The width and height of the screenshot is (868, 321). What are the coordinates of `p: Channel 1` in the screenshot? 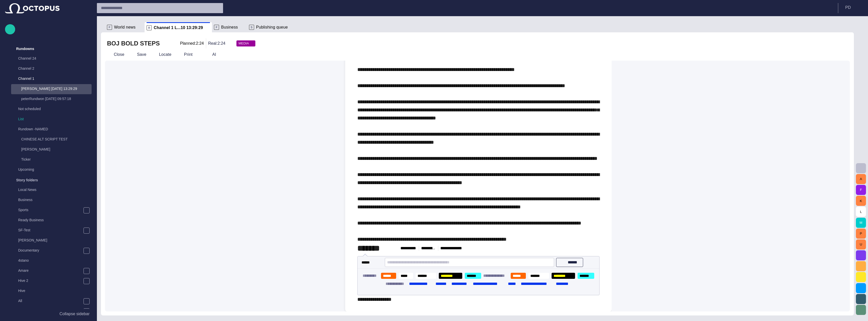 It's located at (50, 79).